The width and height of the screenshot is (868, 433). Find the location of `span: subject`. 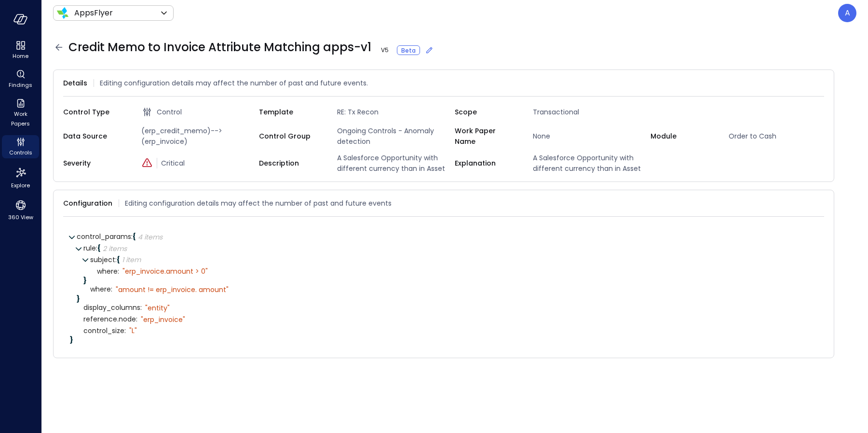

span: subject is located at coordinates (103, 260).